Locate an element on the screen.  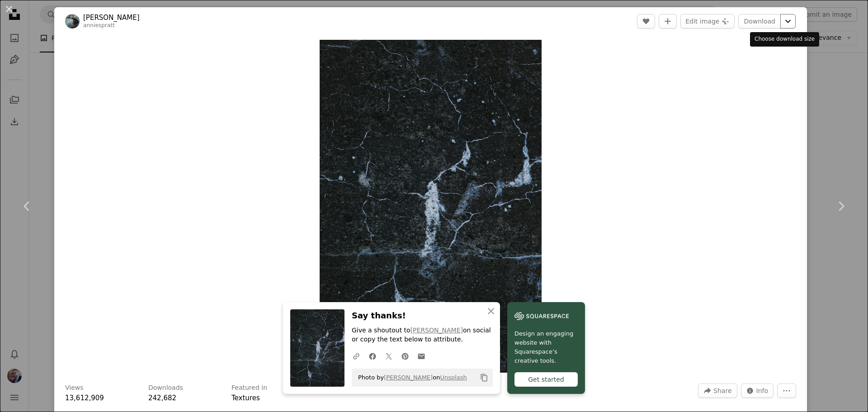
a: Share on Twitter is located at coordinates (389, 356).